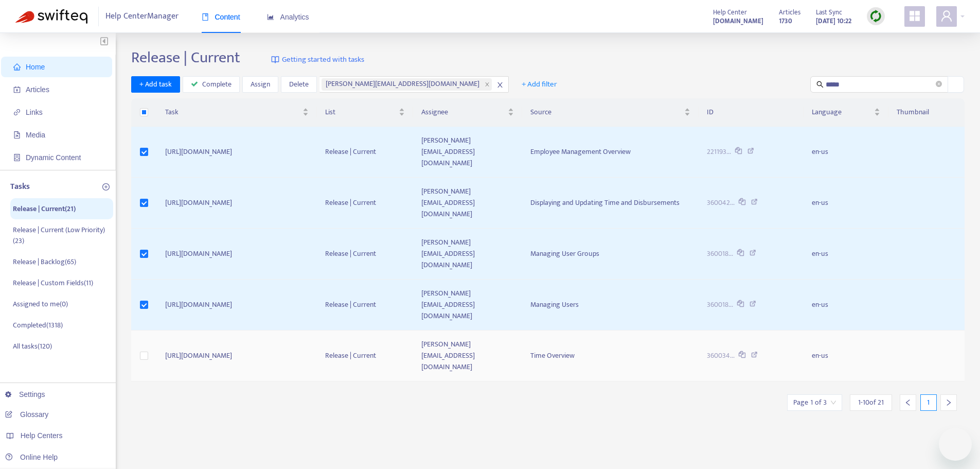 The height and width of the screenshot is (469, 980). Describe the element at coordinates (323, 60) in the screenshot. I see `span: Getting started with tasks` at that location.